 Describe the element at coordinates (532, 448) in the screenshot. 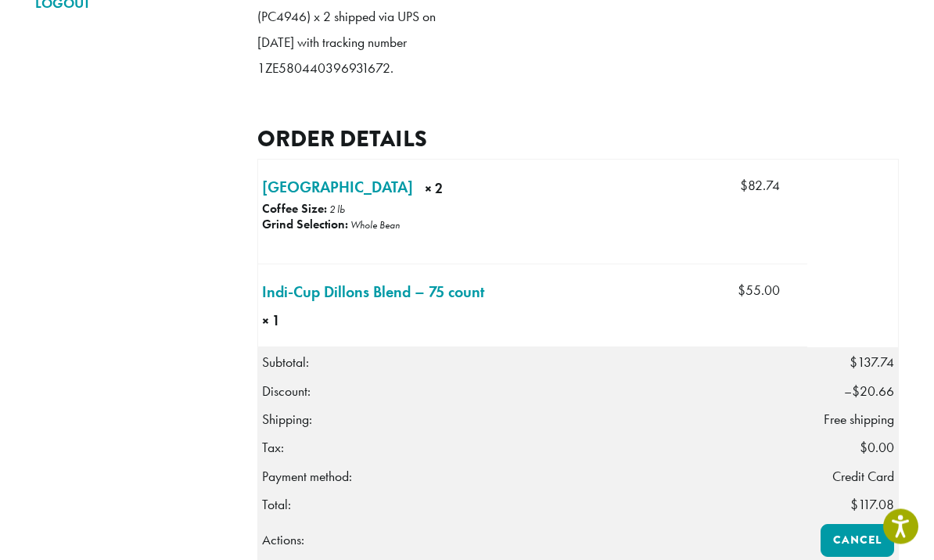

I see `th: Tax:` at that location.